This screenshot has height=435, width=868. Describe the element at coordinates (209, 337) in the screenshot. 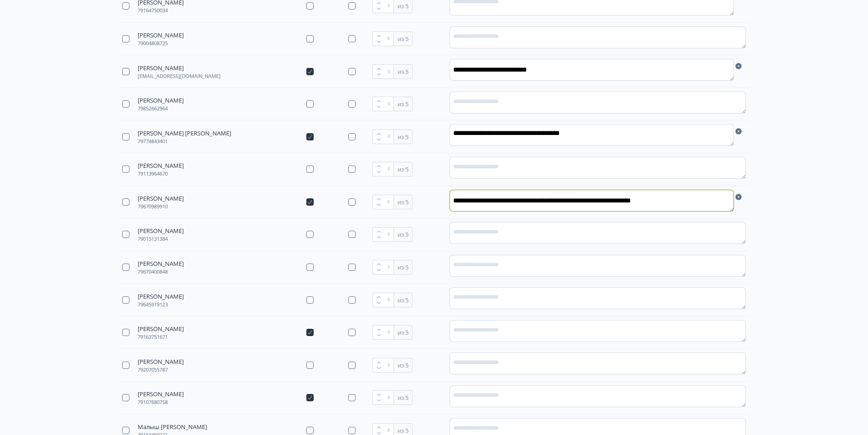

I see `span: 79163751671` at that location.